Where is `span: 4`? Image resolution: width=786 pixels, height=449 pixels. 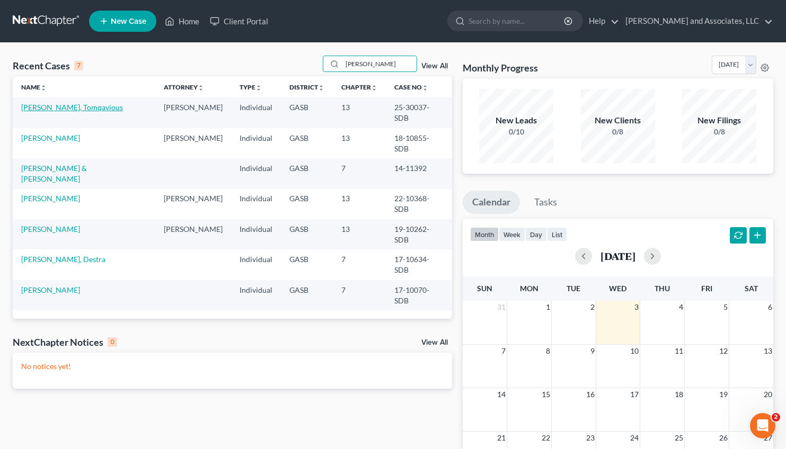
span: 4 is located at coordinates (681, 307).